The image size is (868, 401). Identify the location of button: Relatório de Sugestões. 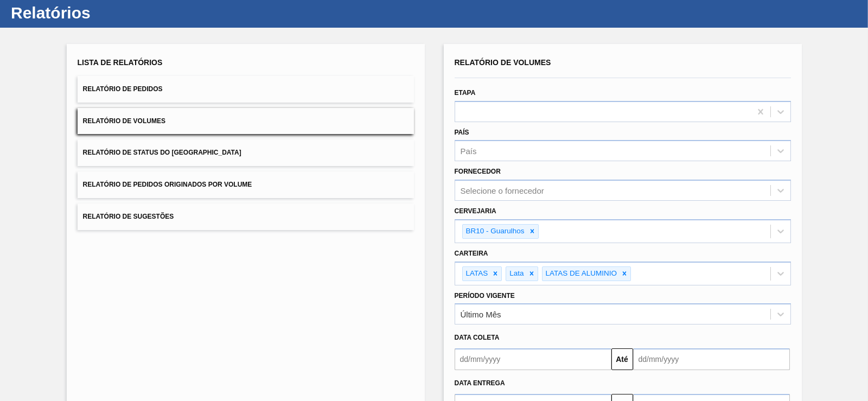
(245, 216).